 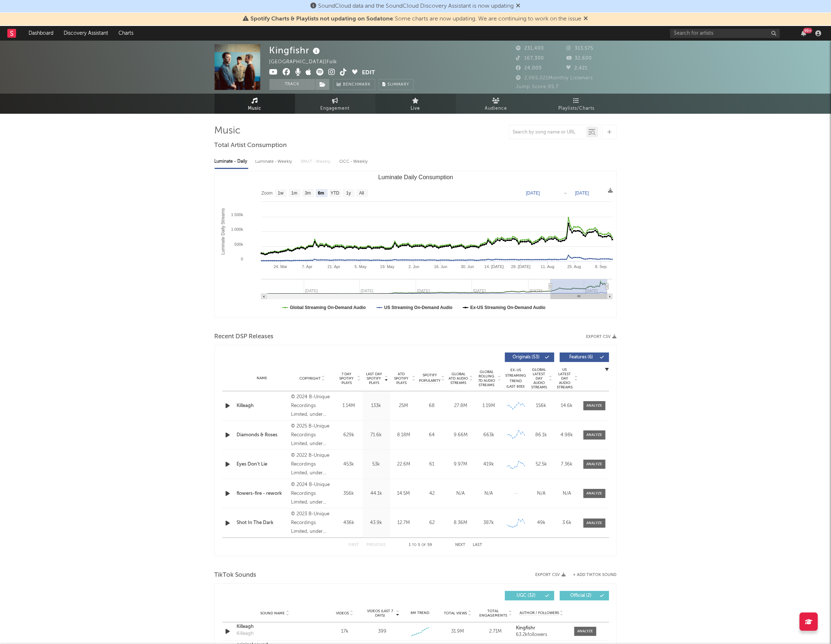 I want to click on button: Official(2), so click(x=585, y=596).